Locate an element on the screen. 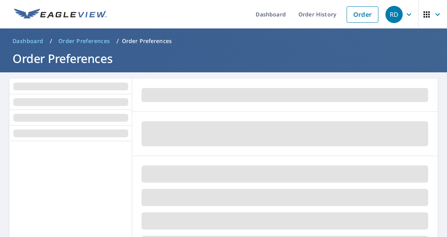  span: Order Preferences is located at coordinates (84, 41).